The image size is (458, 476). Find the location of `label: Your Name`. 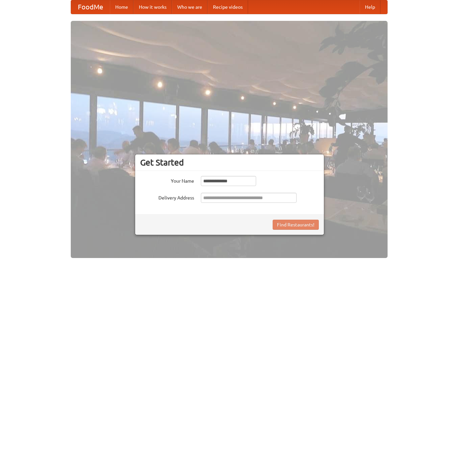

label: Your Name is located at coordinates (167, 180).